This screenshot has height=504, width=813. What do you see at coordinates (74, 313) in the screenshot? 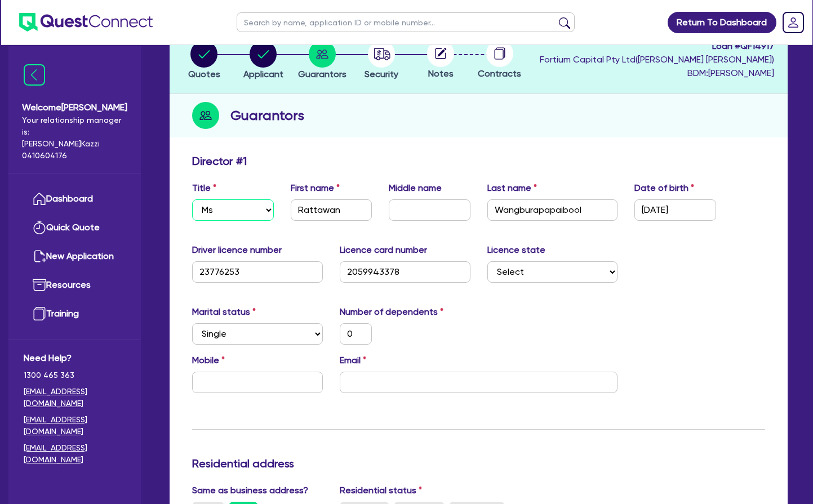
I see `a: Training` at bounding box center [74, 313].